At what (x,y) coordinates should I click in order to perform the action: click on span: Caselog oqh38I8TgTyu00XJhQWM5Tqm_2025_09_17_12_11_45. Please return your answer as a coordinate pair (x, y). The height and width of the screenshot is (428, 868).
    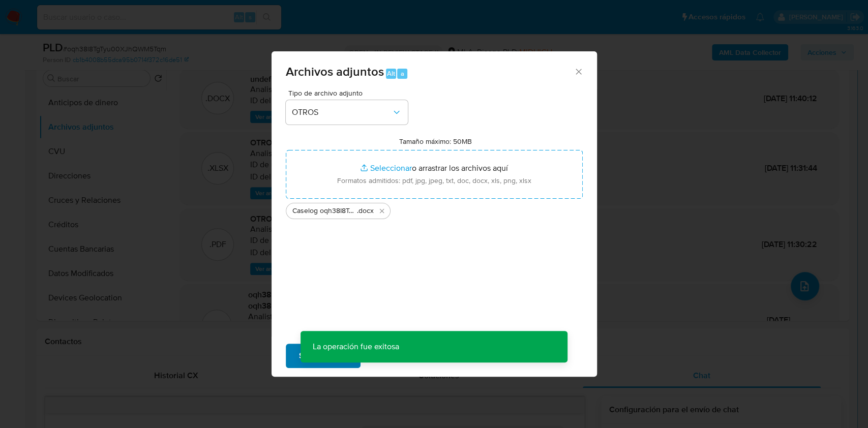
    Looking at the image, I should click on (325, 211).